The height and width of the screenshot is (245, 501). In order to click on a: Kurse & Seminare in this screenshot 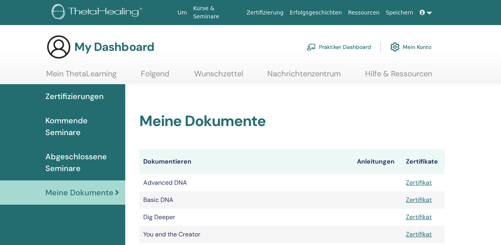, I will do `click(217, 13)`.